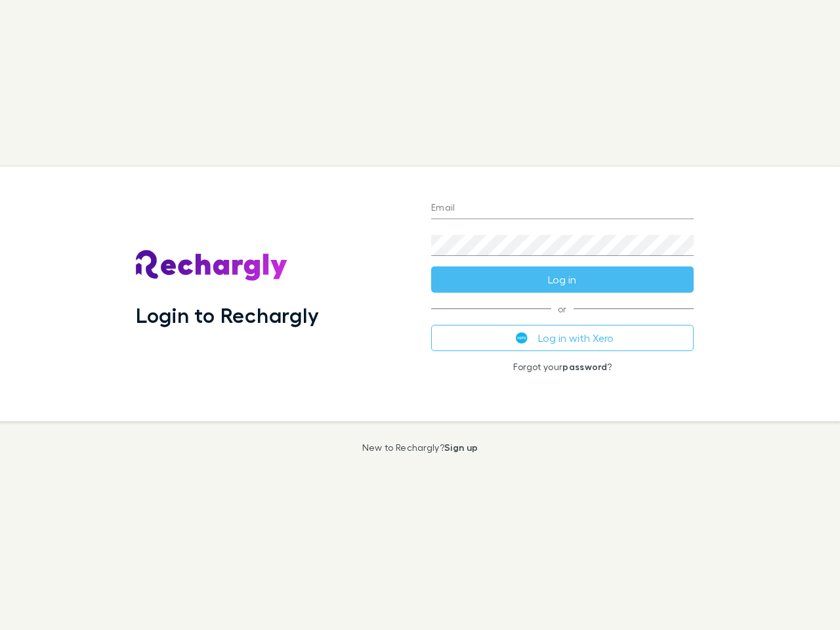  I want to click on p: Forgot your ?, so click(562, 366).